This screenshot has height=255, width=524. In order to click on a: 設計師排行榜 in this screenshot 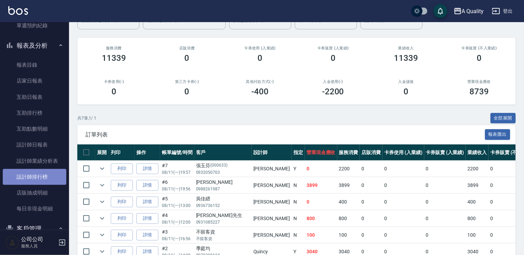, I will do `click(35, 177)`.